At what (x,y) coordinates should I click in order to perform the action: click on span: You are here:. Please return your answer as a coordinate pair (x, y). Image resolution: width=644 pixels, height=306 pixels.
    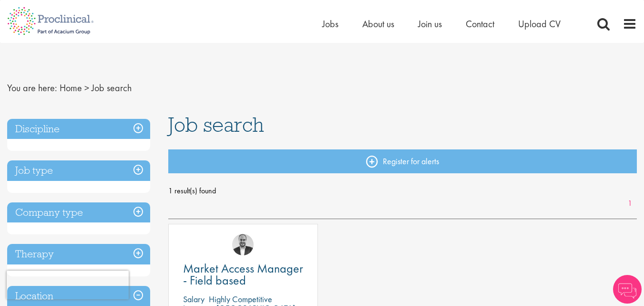
    Looking at the image, I should click on (32, 88).